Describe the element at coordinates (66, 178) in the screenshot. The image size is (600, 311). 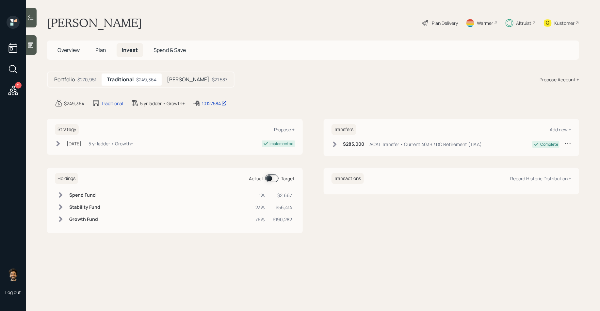
I see `h6: Holdings` at that location.